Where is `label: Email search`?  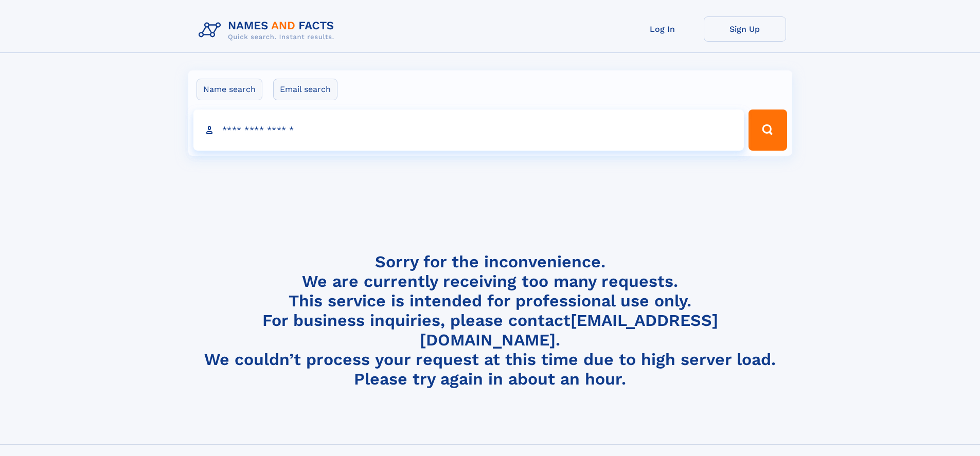
label: Email search is located at coordinates (305, 90).